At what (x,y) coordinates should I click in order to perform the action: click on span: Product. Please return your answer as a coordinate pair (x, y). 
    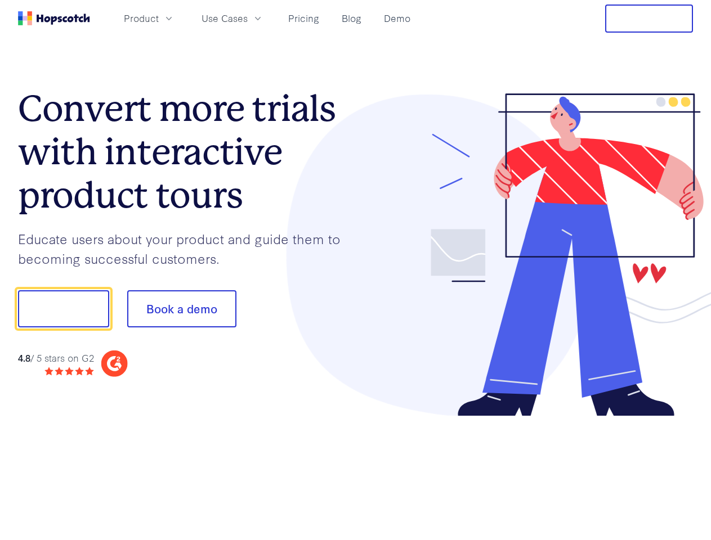
    Looking at the image, I should click on (141, 18).